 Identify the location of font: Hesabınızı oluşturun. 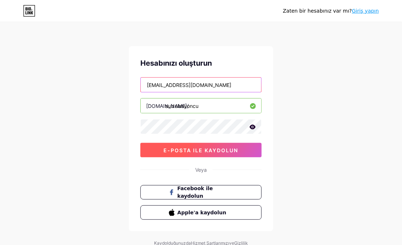
(176, 63).